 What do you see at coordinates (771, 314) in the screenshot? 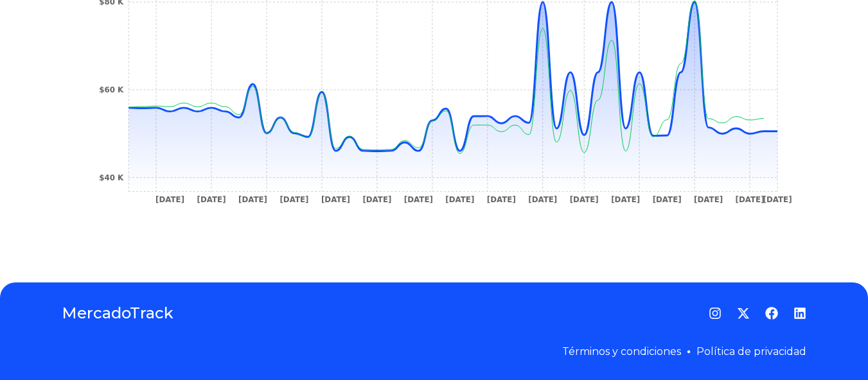
I see `a: Facebook` at bounding box center [771, 314].